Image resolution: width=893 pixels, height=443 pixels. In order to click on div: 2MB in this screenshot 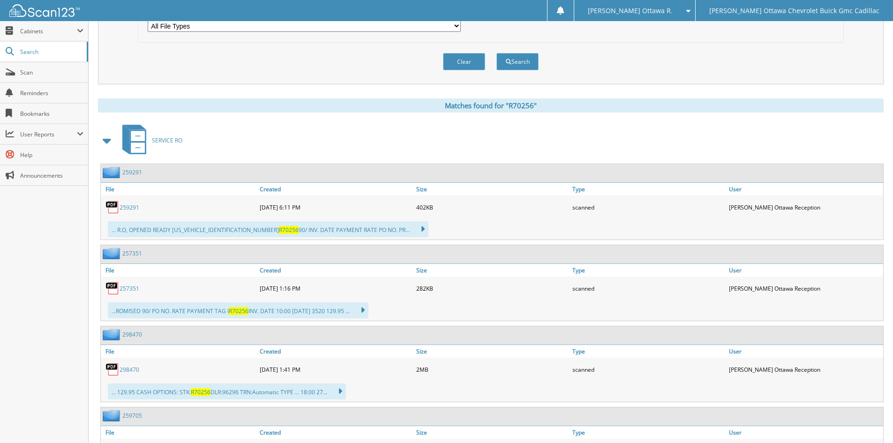, I will do `click(492, 370)`.